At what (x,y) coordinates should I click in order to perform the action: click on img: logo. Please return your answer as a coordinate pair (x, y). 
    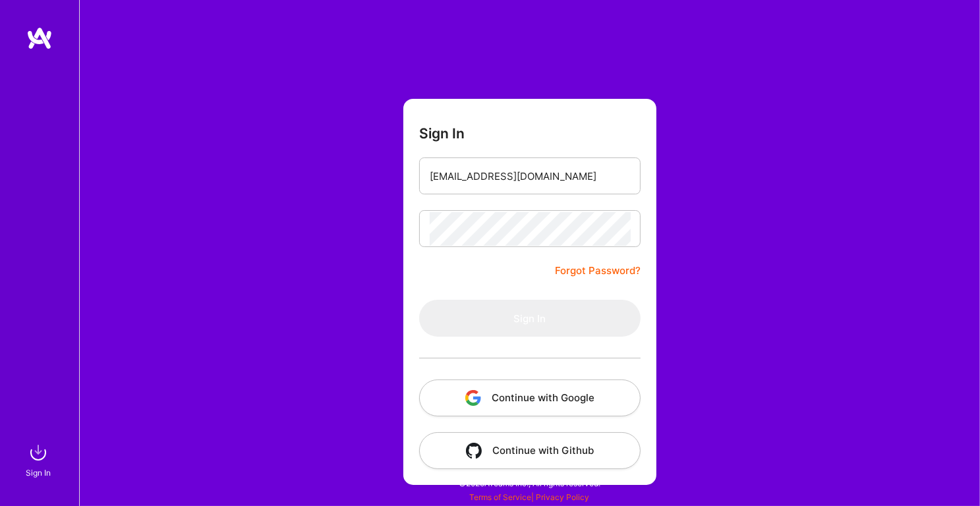
    Looking at the image, I should click on (39, 39).